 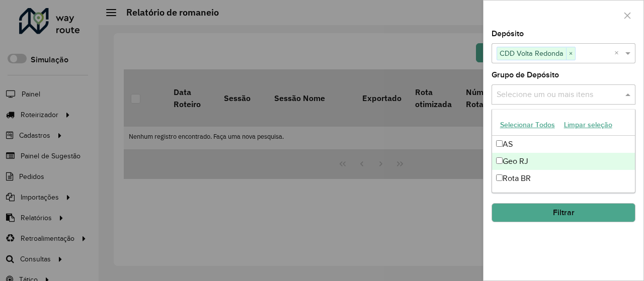 What do you see at coordinates (563, 179) in the screenshot?
I see `div: Rota BR` at bounding box center [563, 179].